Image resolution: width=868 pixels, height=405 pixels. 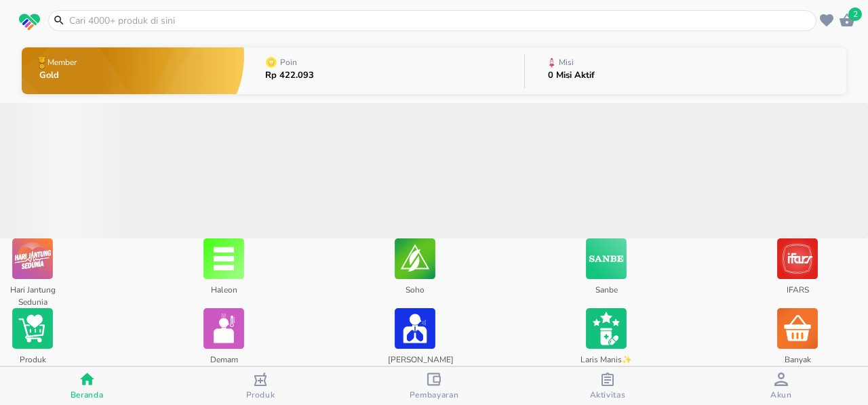 I want to click on span: Pembayaran, so click(x=434, y=395).